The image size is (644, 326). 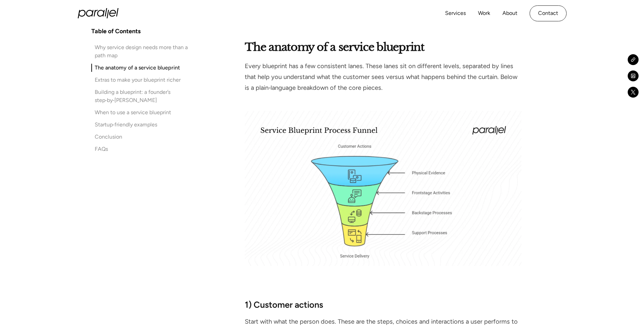 I want to click on a: Conclusion, so click(x=145, y=137).